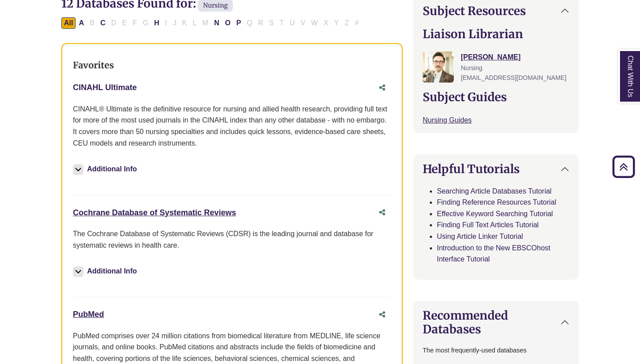 The height and width of the screenshot is (364, 640). I want to click on button: Helpful Tutorials, so click(496, 169).